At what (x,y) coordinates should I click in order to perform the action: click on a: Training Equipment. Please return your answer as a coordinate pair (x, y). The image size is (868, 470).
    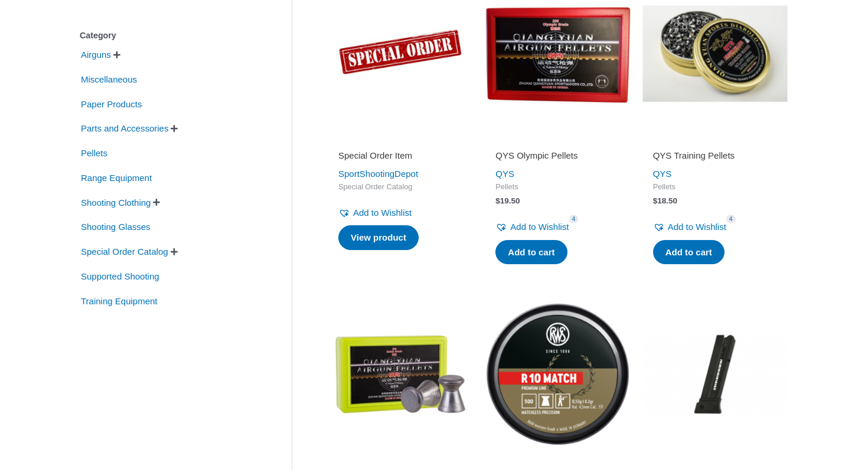
    Looking at the image, I should click on (119, 299).